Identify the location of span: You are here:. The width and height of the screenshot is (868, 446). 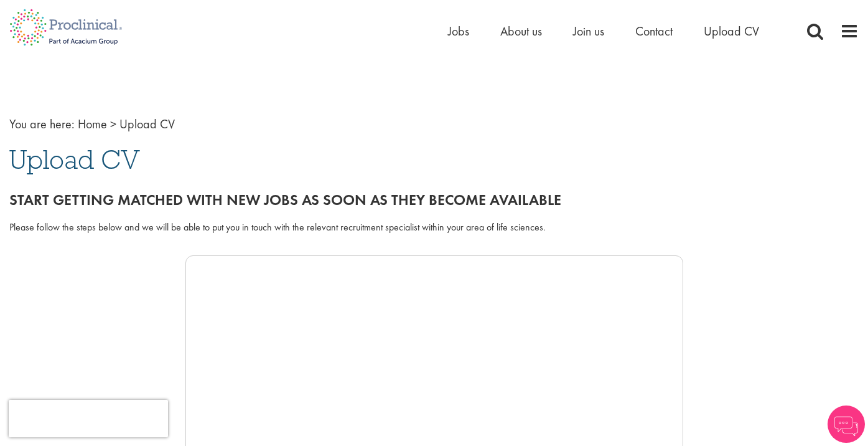
(42, 124).